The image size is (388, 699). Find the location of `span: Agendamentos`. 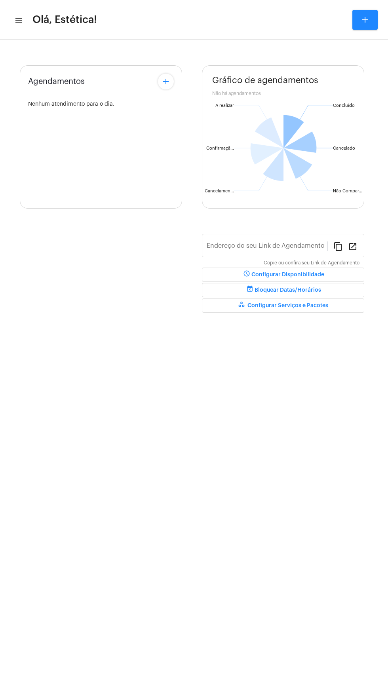

span: Agendamentos is located at coordinates (56, 81).